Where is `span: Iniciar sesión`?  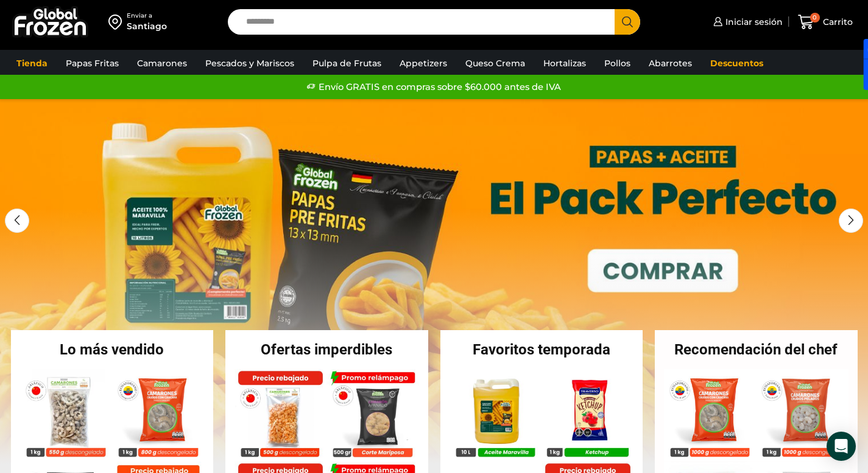 span: Iniciar sesión is located at coordinates (752, 22).